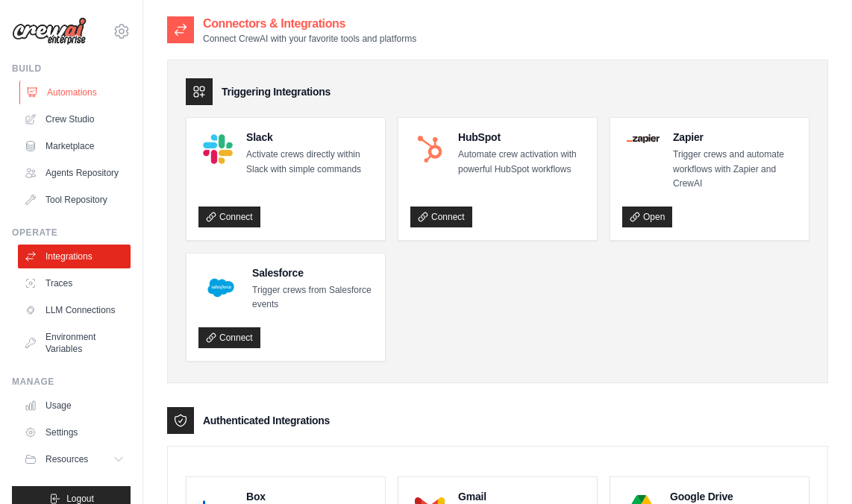  I want to click on a: Integrations, so click(74, 256).